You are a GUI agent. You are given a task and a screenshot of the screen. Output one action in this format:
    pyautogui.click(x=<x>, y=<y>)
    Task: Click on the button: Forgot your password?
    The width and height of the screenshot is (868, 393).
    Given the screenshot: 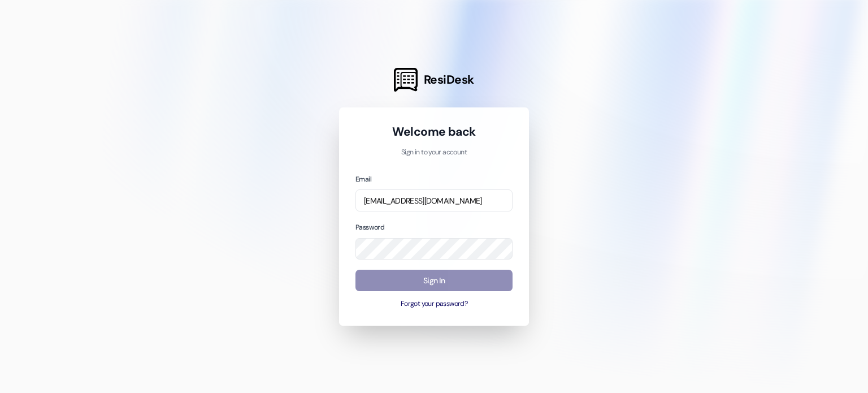 What is the action you would take?
    pyautogui.click(x=434, y=304)
    